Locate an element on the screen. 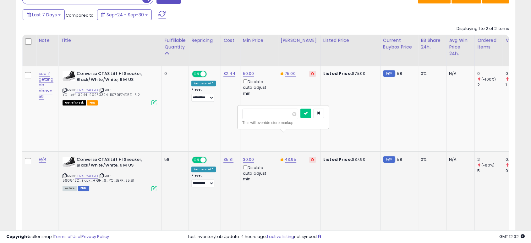 The width and height of the screenshot is (531, 243). a: 50.00 is located at coordinates (249, 74).